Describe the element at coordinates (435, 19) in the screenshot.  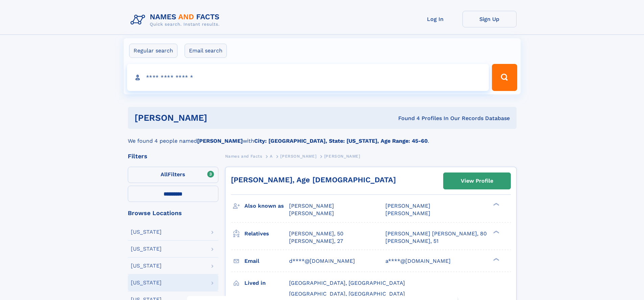
I see `a: Log In` at that location.